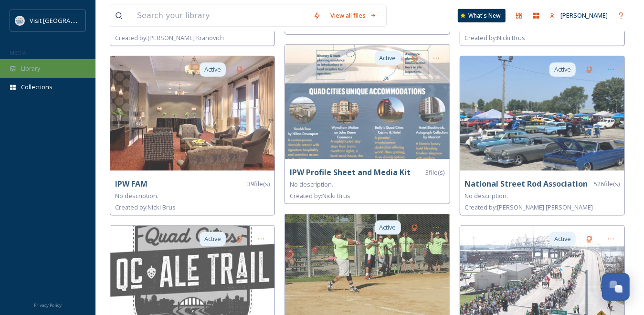 The height and width of the screenshot is (315, 644). I want to click on img: QCCVB_VISIT_vert_logo_4c_tagline_122019.svg, so click(20, 21).